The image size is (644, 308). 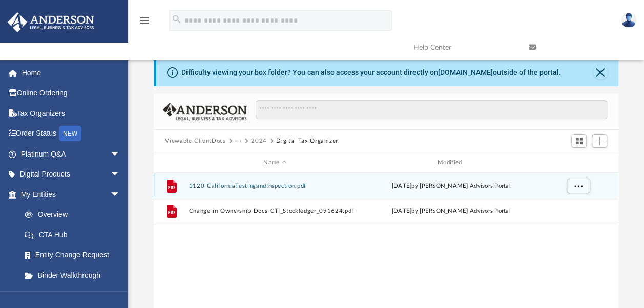 I want to click on a: Digital Productsarrow_drop_down, so click(x=71, y=174).